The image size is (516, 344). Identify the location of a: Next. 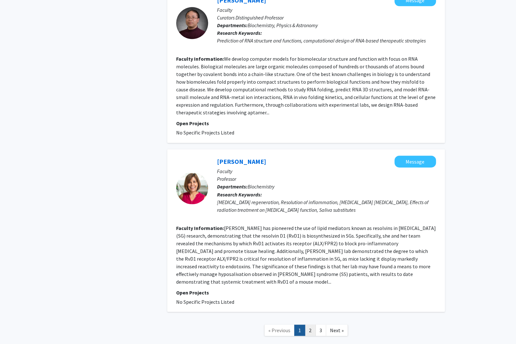
(337, 330).